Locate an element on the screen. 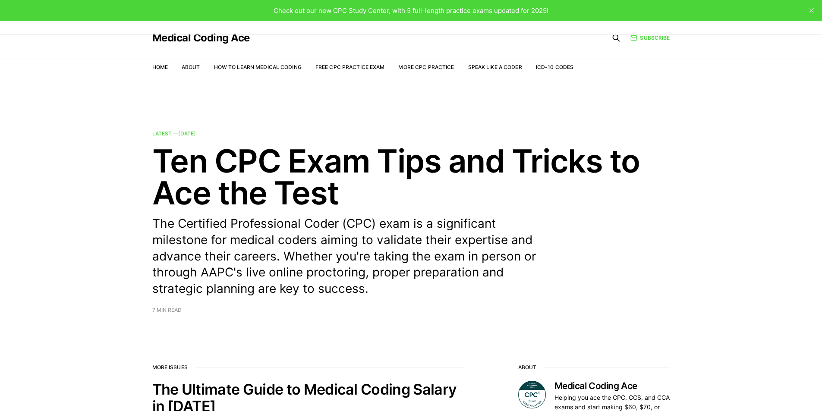 The width and height of the screenshot is (822, 411). a: About is located at coordinates (191, 67).